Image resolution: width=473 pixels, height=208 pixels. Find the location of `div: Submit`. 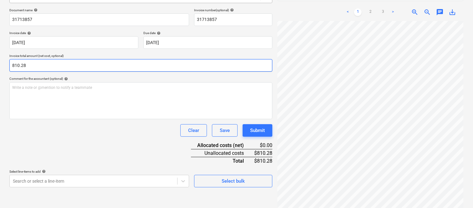

div: Submit is located at coordinates (257, 131).